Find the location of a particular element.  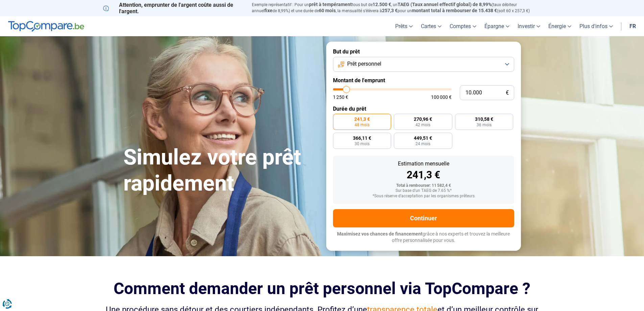

p: Attention, emprunter de l'argent coûte aussi de l'argent. is located at coordinates (173, 8).